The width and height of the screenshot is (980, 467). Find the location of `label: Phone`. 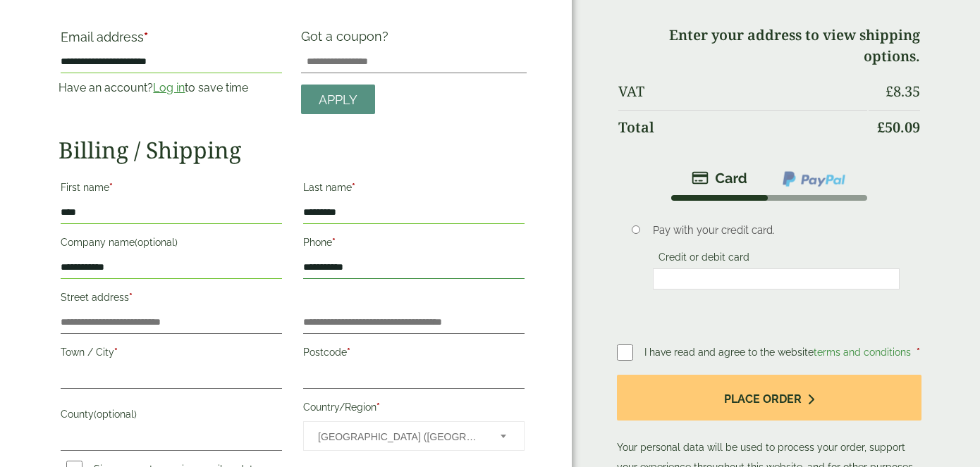

label: Phone is located at coordinates (414, 244).